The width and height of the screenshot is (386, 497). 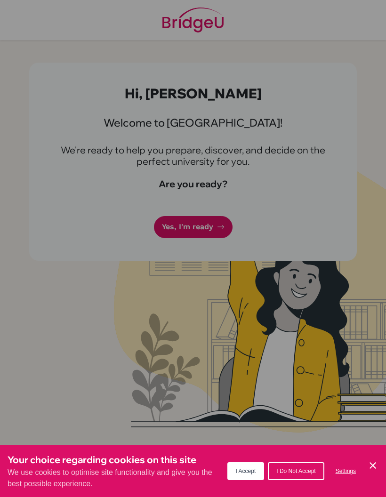 What do you see at coordinates (296, 472) in the screenshot?
I see `span: I Do Not Accept` at bounding box center [296, 472].